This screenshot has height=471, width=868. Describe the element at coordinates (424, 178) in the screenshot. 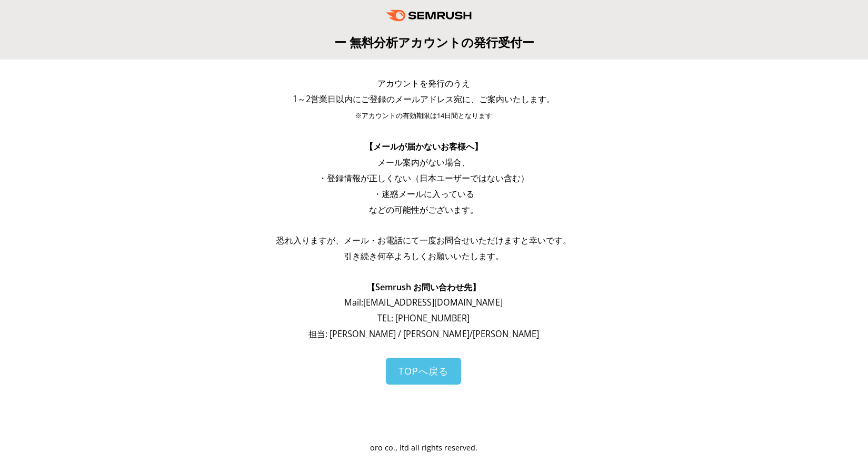

I see `span: ・登録情報が正しくない（日本ユーザーではない含む）` at that location.